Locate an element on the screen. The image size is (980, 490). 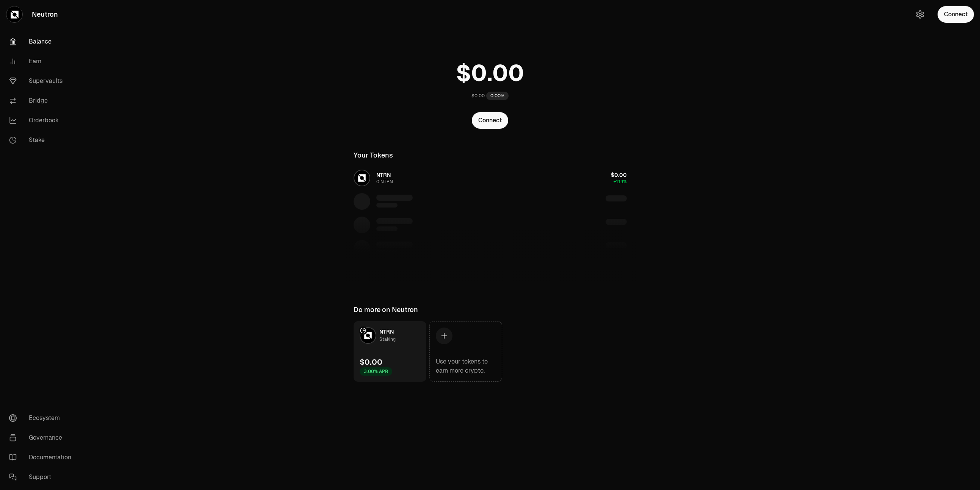
div: 3.00% APR is located at coordinates (376, 372).